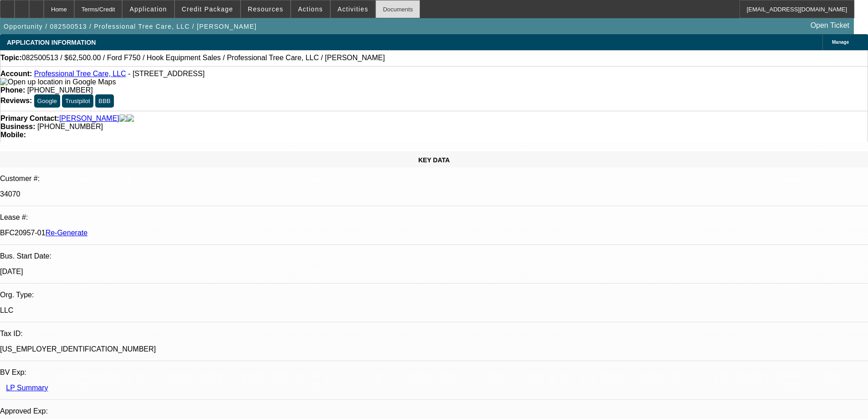 This screenshot has width=868, height=419. I want to click on a: LP Summary, so click(27, 388).